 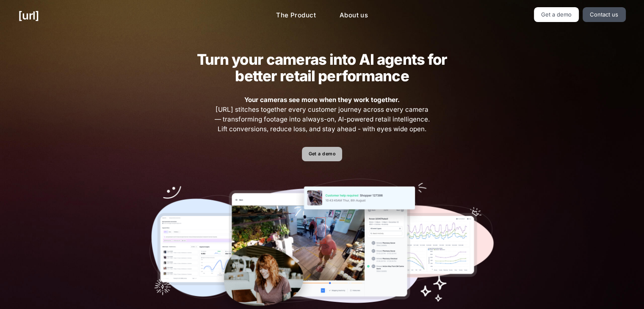 I want to click on a: About us, so click(x=353, y=15).